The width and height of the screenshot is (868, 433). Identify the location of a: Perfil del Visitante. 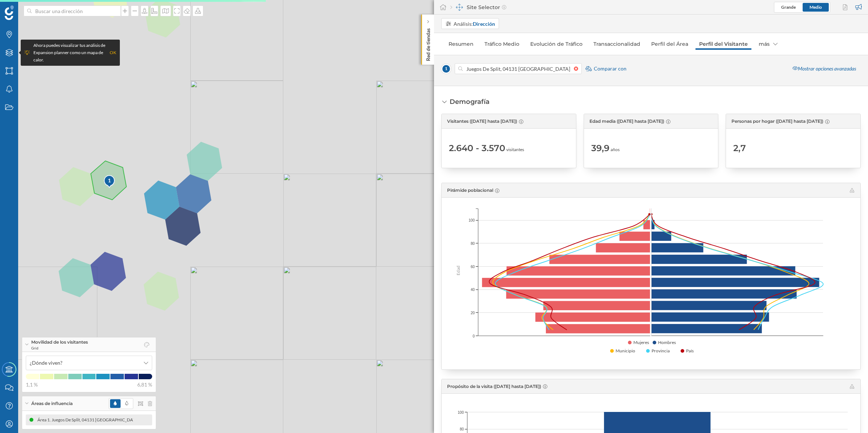
(723, 44).